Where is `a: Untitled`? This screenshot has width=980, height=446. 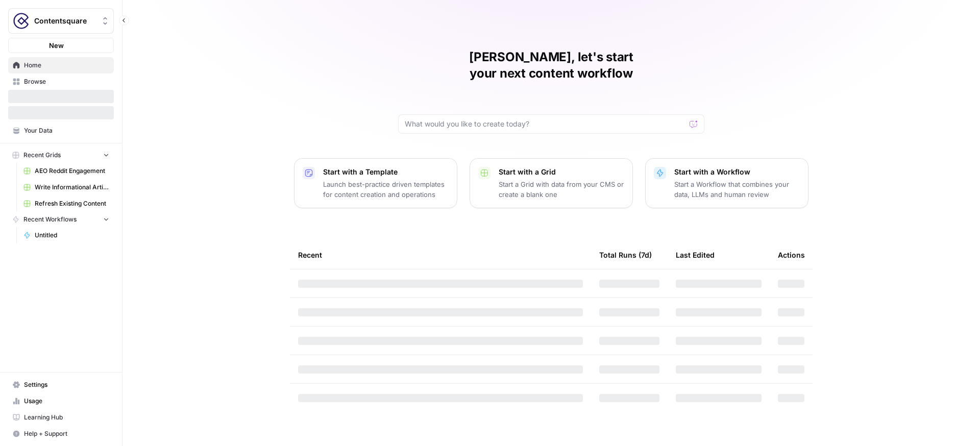
a: Untitled is located at coordinates (66, 235).